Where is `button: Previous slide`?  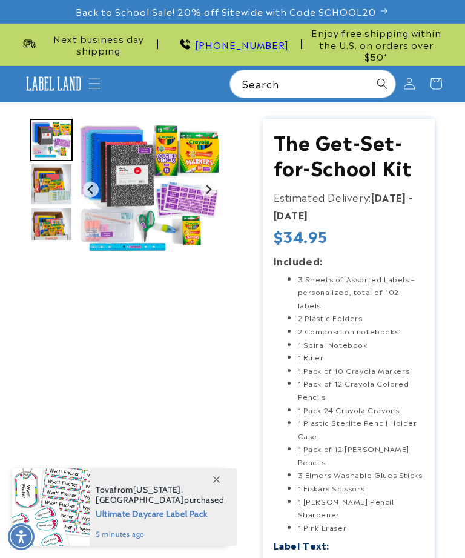 button: Previous slide is located at coordinates (91, 189).